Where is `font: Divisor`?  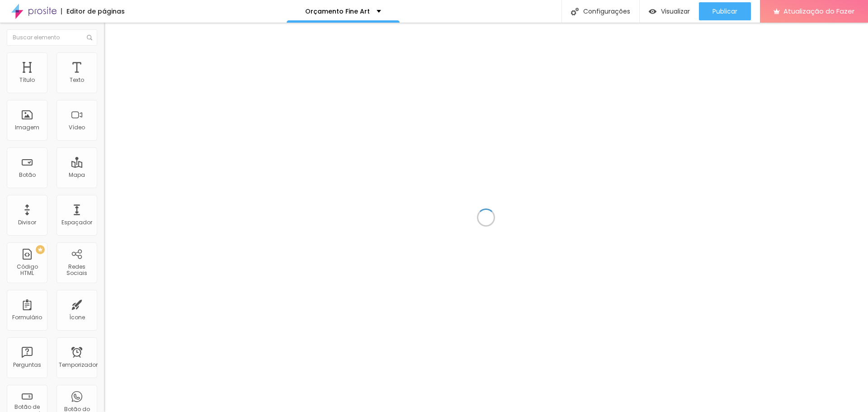 font: Divisor is located at coordinates (27, 222).